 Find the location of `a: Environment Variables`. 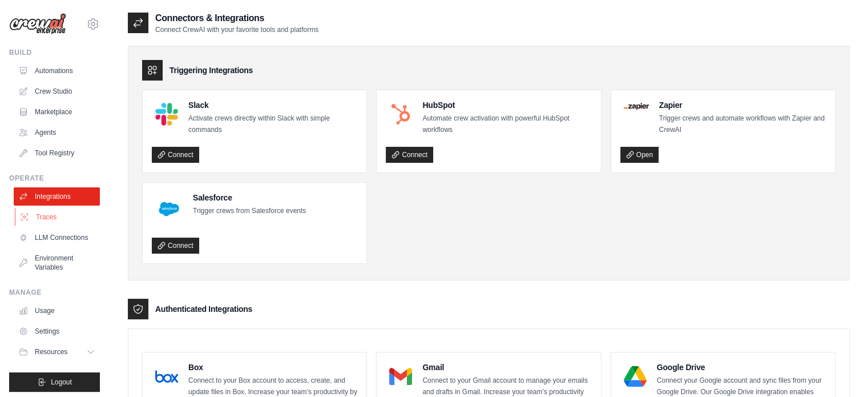

a: Environment Variables is located at coordinates (56, 262).